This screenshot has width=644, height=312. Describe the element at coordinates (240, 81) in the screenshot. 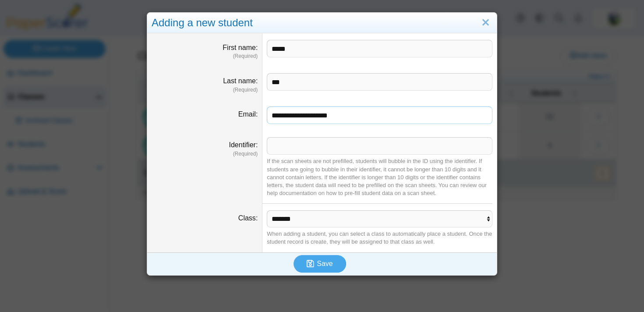

I see `label: Last name` at that location.